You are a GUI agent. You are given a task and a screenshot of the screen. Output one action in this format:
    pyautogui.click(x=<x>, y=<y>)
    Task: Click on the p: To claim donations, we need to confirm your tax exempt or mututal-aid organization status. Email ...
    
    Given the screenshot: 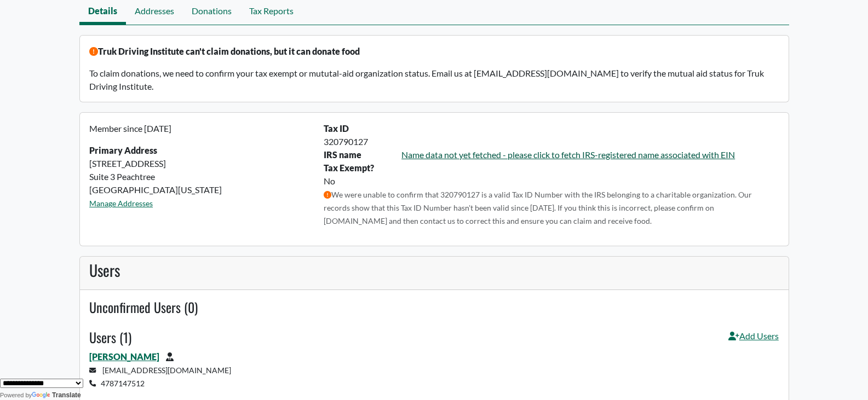 What is the action you would take?
    pyautogui.click(x=434, y=80)
    